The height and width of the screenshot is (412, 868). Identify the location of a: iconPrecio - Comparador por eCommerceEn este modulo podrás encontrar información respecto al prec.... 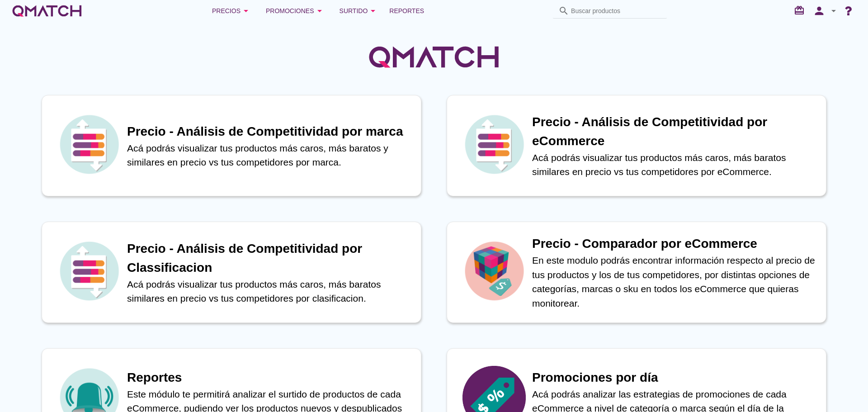
(636, 272).